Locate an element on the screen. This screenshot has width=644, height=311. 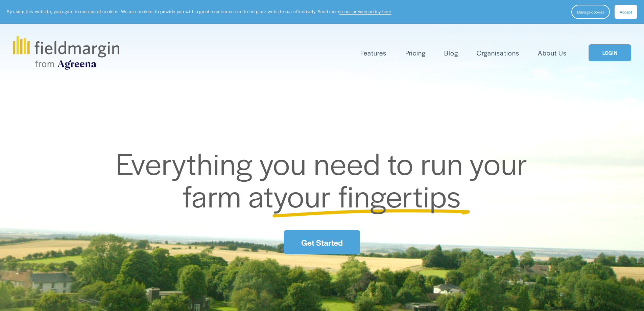
a: Organisations is located at coordinates (498, 52).